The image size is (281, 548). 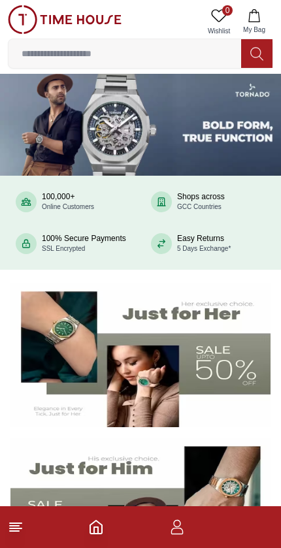 What do you see at coordinates (63, 248) in the screenshot?
I see `span: SSL Encrypted` at bounding box center [63, 248].